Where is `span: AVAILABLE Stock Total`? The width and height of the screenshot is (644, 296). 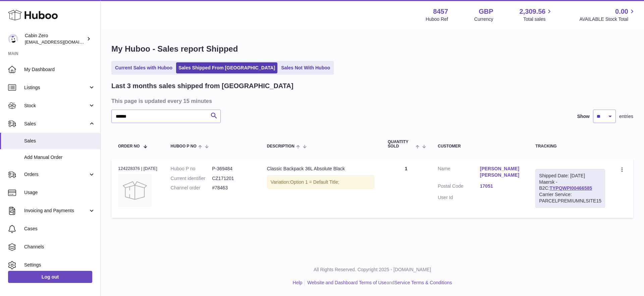
span: AVAILABLE Stock Total is located at coordinates (608, 19).